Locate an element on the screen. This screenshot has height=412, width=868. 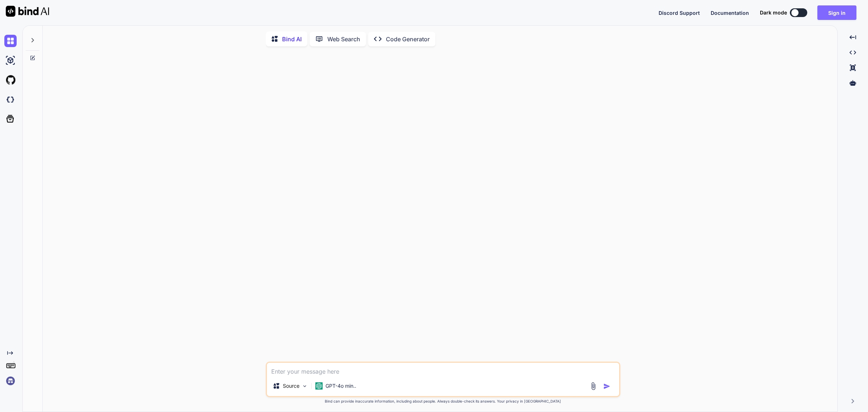
img: attachment is located at coordinates (593, 385).